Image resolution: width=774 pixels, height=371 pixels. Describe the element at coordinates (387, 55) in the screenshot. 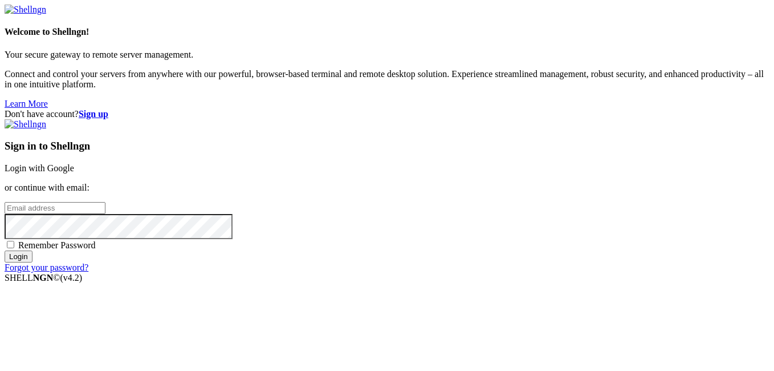

I see `p: Your secure gateway to remote server management.` at that location.